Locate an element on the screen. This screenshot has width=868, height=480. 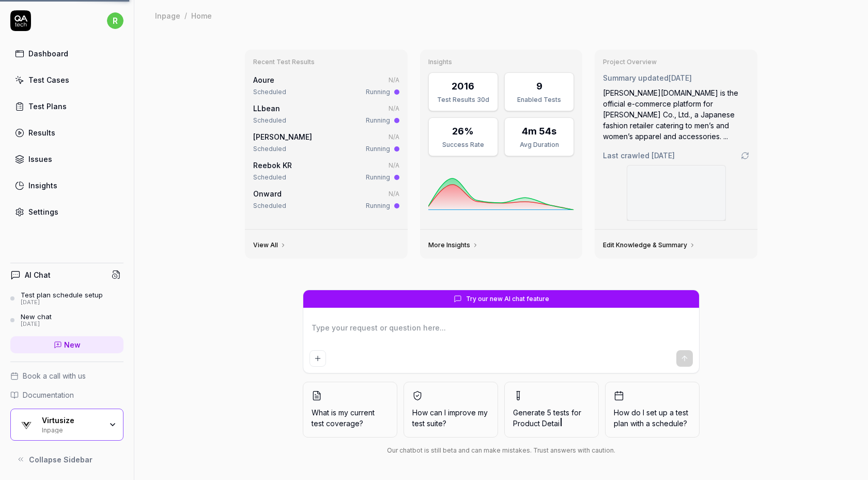
h3: Insights is located at coordinates (501, 62).